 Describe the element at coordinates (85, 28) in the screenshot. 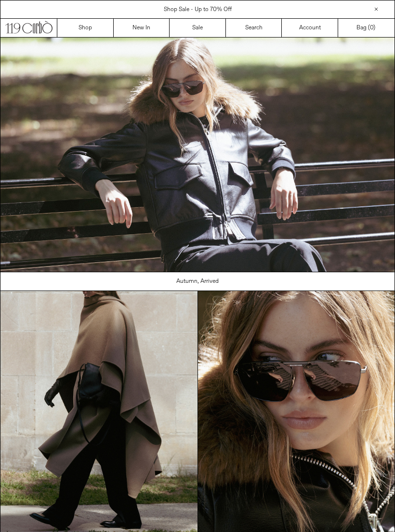

I see `a: Shop` at that location.